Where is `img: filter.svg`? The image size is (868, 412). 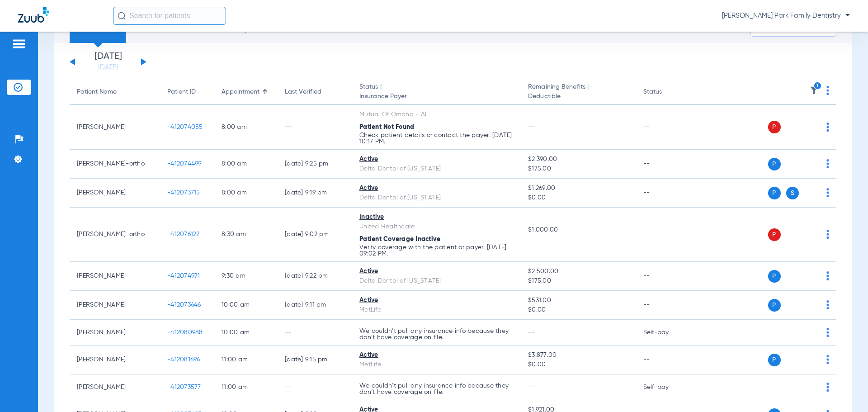
img: filter.svg is located at coordinates (814, 90).